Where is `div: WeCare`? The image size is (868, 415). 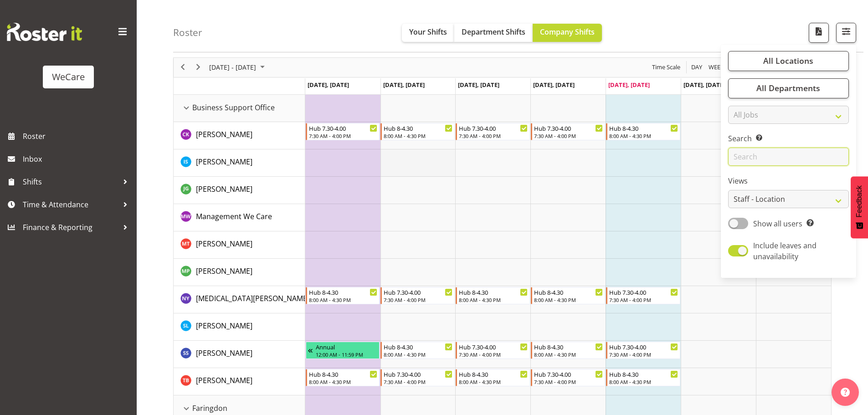
div: WeCare is located at coordinates (68, 77).